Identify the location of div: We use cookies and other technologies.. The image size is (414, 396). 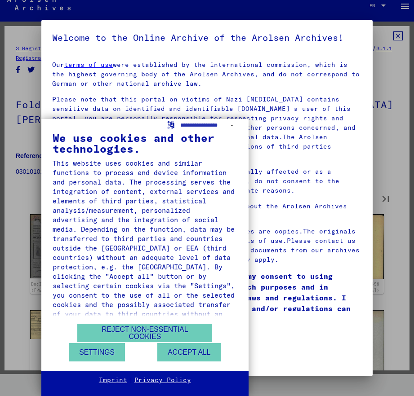
(145, 143).